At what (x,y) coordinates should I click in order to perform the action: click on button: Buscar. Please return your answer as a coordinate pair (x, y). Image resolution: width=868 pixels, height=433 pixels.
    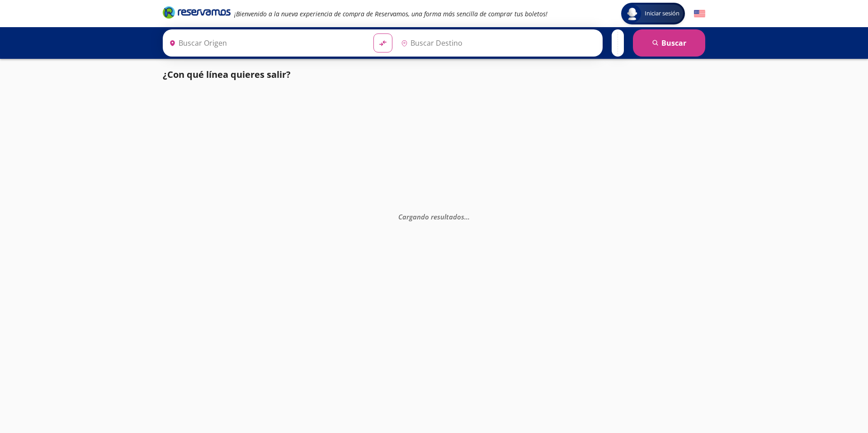
    Looking at the image, I should click on (669, 43).